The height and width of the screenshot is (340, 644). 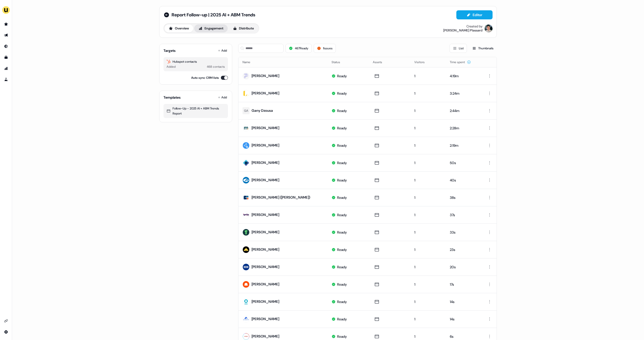 What do you see at coordinates (463, 76) in the screenshot?
I see `p: 4:19m` at bounding box center [463, 76].